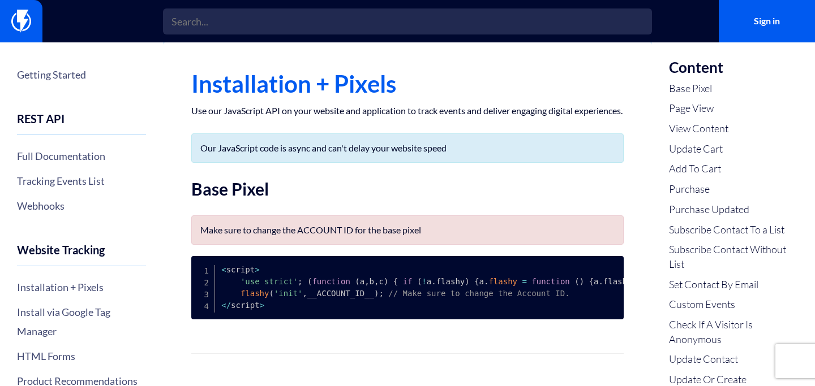  What do you see at coordinates (479, 294) in the screenshot?
I see `span: // Make sure to change the Account ID.` at bounding box center [479, 294].